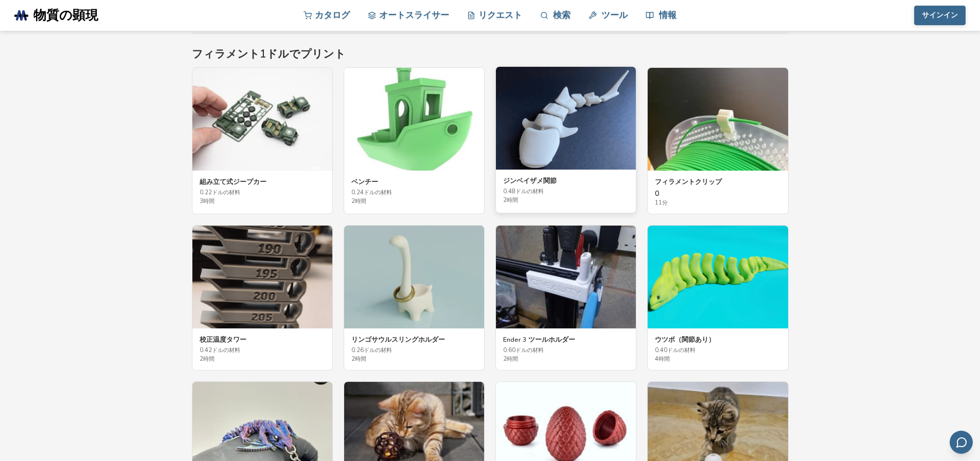 This screenshot has width=980, height=461. What do you see at coordinates (566, 277) in the screenshot?
I see `img: Ender 3 ツールホルダー` at bounding box center [566, 277].